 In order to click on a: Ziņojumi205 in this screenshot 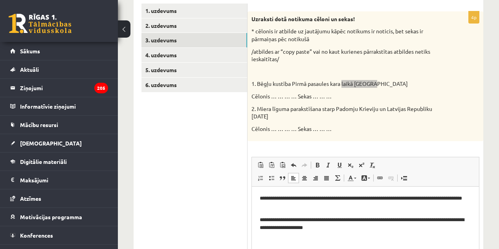, I will do `click(59, 88)`.